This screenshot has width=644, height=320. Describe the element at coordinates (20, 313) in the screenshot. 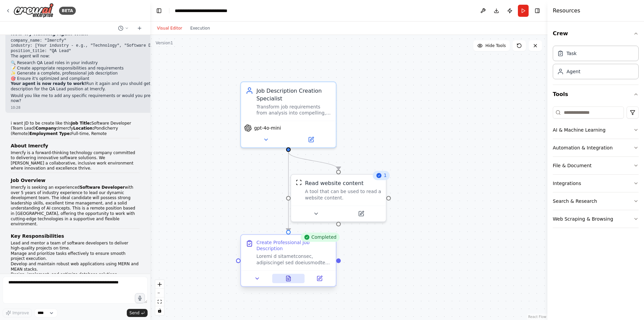

I see `span: Improve` at that location.